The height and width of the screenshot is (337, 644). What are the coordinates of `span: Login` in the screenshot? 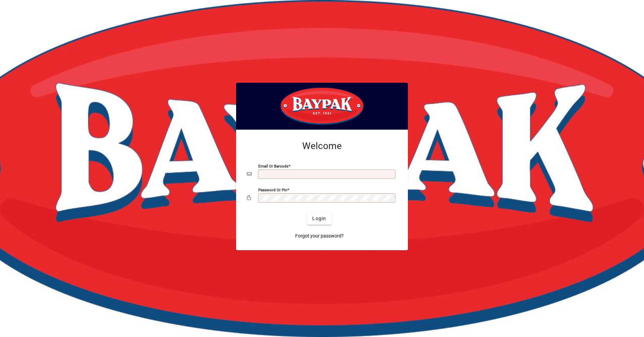 It's located at (319, 218).